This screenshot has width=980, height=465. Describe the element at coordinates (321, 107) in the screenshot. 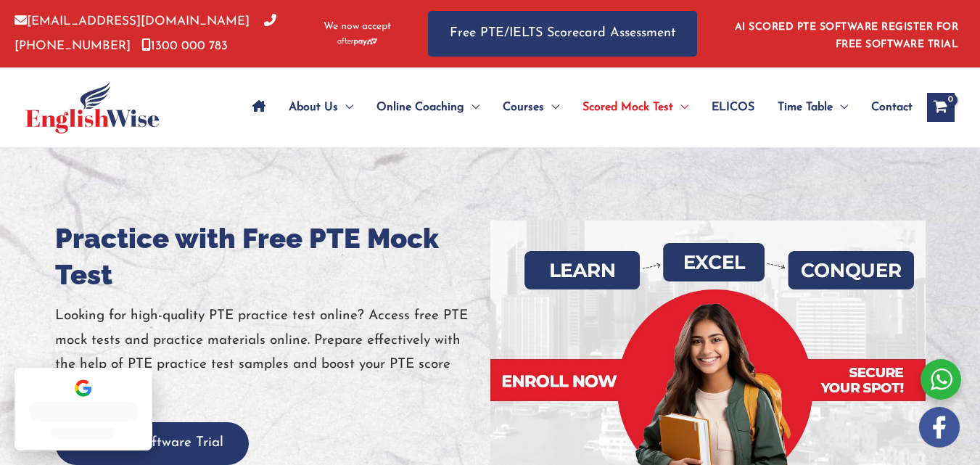

I see `a: About UsMenu Toggle` at that location.